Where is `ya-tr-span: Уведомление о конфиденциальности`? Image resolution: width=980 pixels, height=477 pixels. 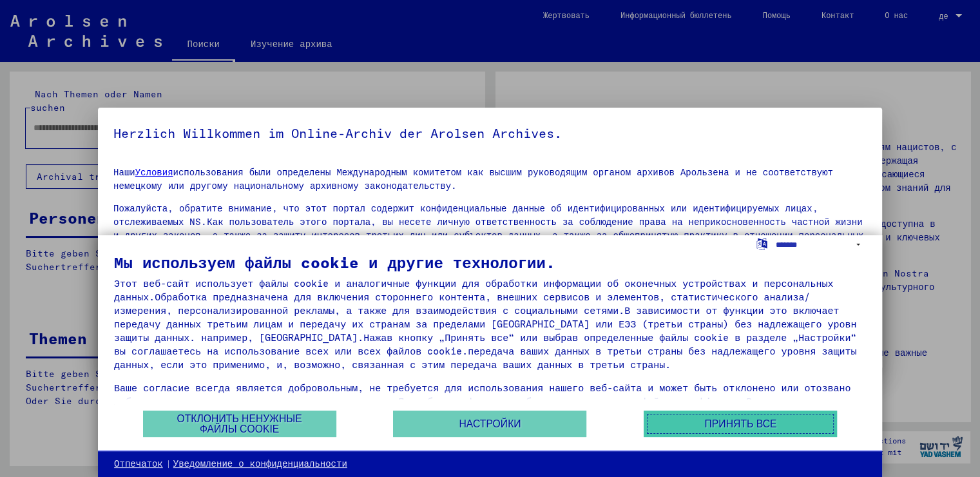 ya-tr-span: Уведомление о конфиденциальности is located at coordinates (260, 463).